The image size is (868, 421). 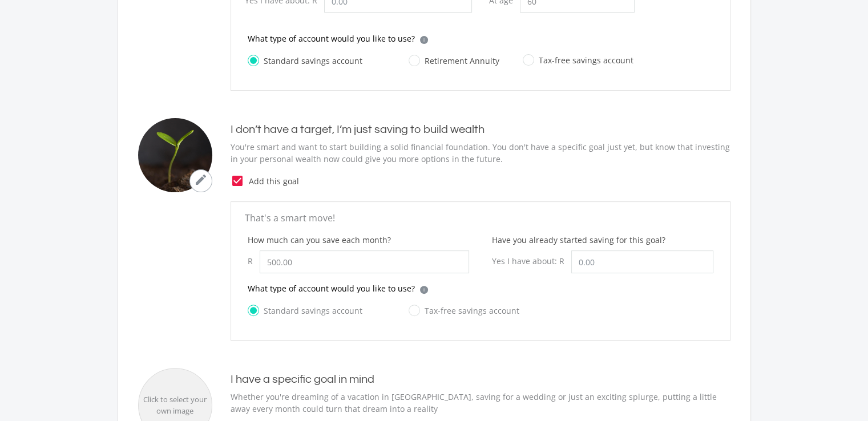 I want to click on i: mode_edit, so click(x=201, y=180).